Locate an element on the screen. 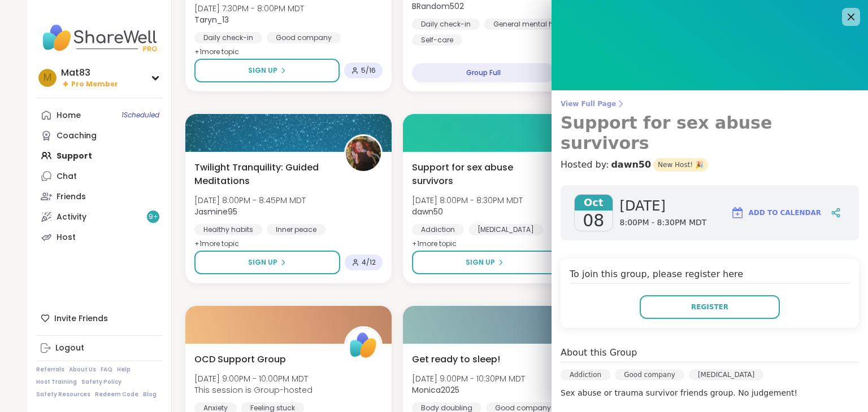 The height and width of the screenshot is (412, 868). a: Host is located at coordinates (99, 237).